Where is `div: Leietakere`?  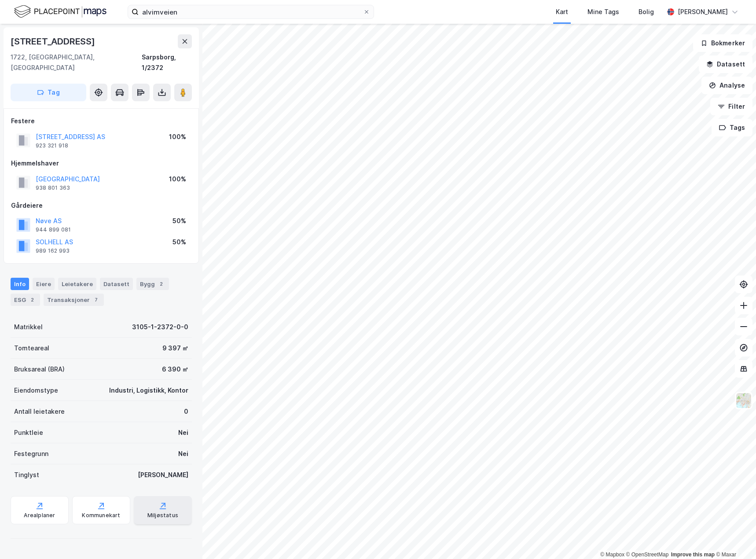 div: Leietakere is located at coordinates (77, 284).